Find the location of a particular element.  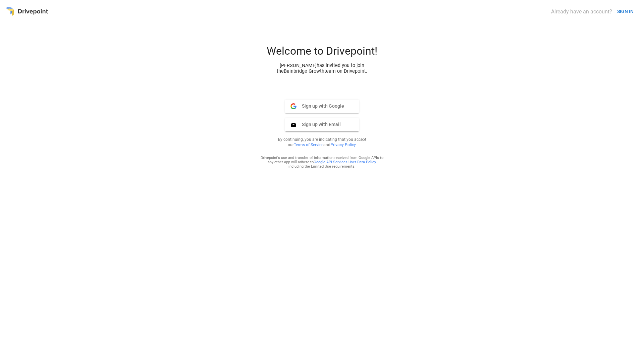

button: Sign up with Email is located at coordinates (322, 124).